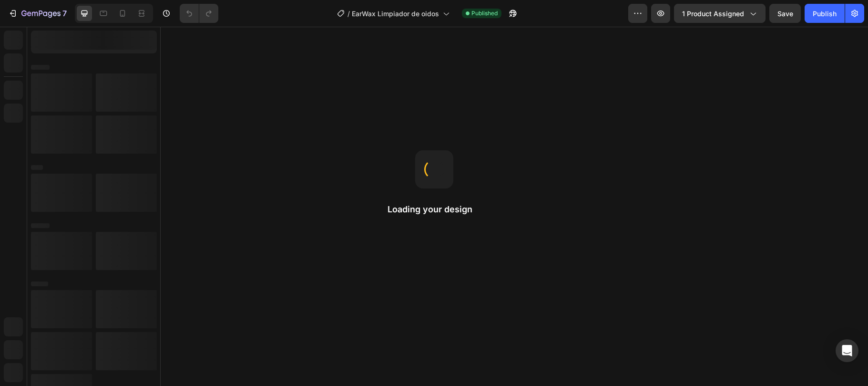  Describe the element at coordinates (199, 13) in the screenshot. I see `div: Undo/Redo` at that location.